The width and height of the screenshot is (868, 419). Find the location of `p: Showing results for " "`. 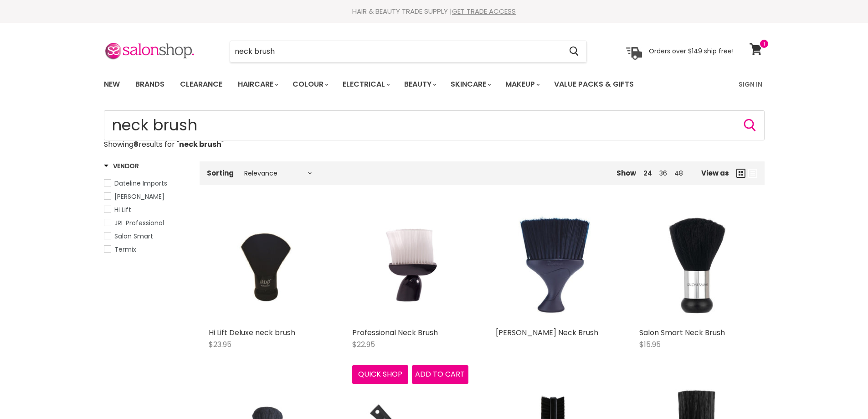

p: Showing results for " " is located at coordinates (434, 145).